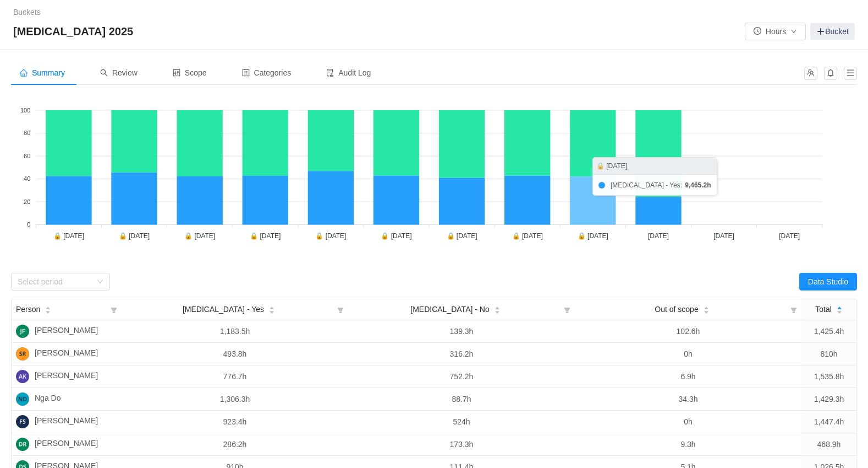  Describe the element at coordinates (54, 282) in the screenshot. I see `div: Select period` at that location.